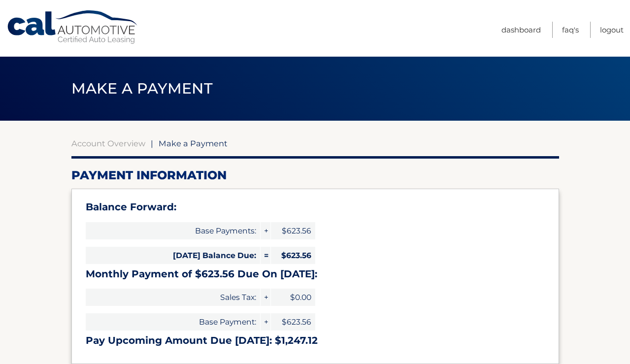  I want to click on h3: Balance Forward:, so click(315, 207).